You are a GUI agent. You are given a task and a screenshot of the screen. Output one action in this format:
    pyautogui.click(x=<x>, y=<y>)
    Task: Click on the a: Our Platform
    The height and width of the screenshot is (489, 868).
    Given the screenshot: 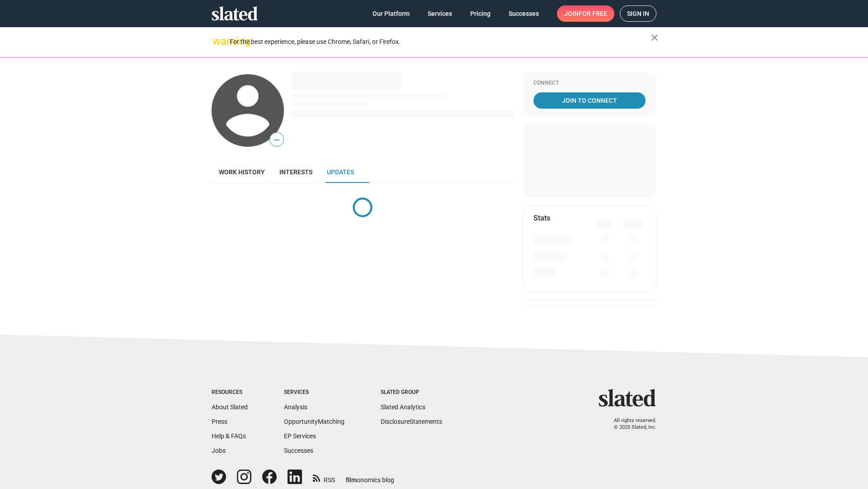 What is the action you would take?
    pyautogui.click(x=391, y=14)
    